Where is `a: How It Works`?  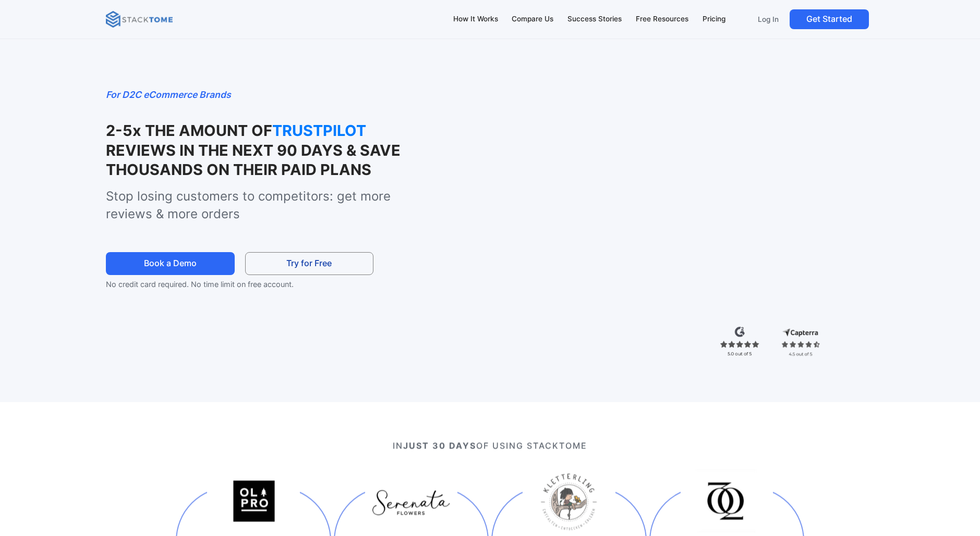
a: How It Works is located at coordinates (475, 19).